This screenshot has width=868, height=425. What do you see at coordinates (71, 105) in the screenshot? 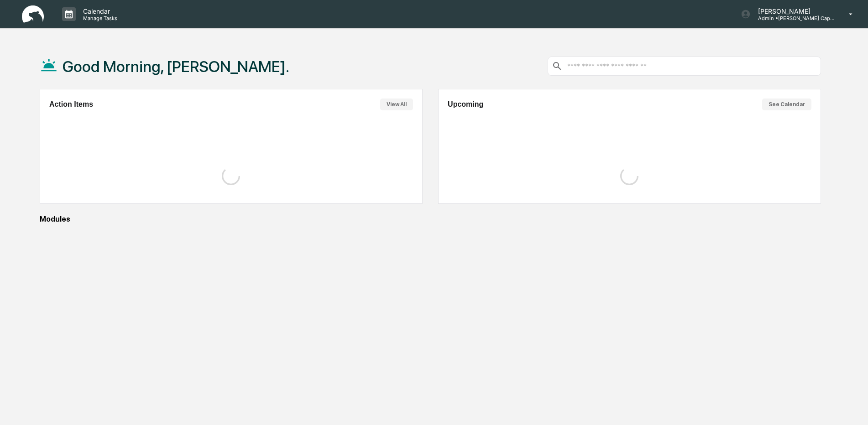
I see `h2: Action Items` at bounding box center [71, 105].